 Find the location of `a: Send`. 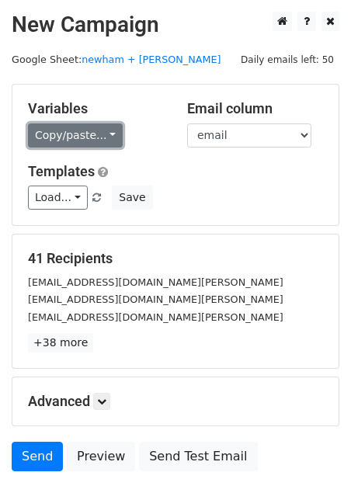

a: Send is located at coordinates (37, 456).